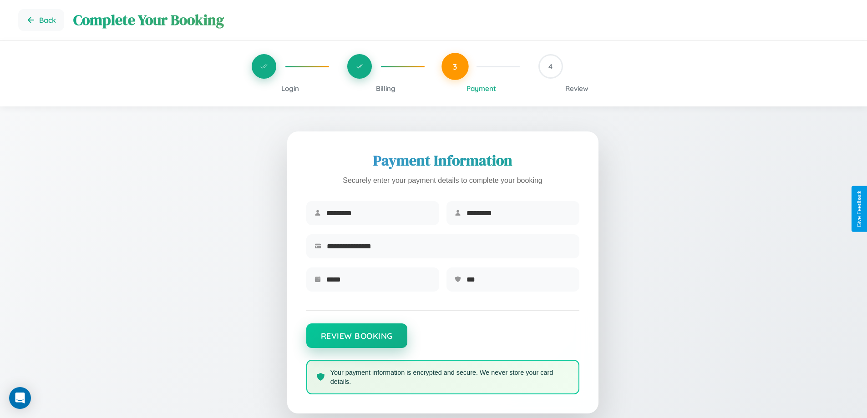  What do you see at coordinates (385, 88) in the screenshot?
I see `span: Billing` at bounding box center [385, 88].